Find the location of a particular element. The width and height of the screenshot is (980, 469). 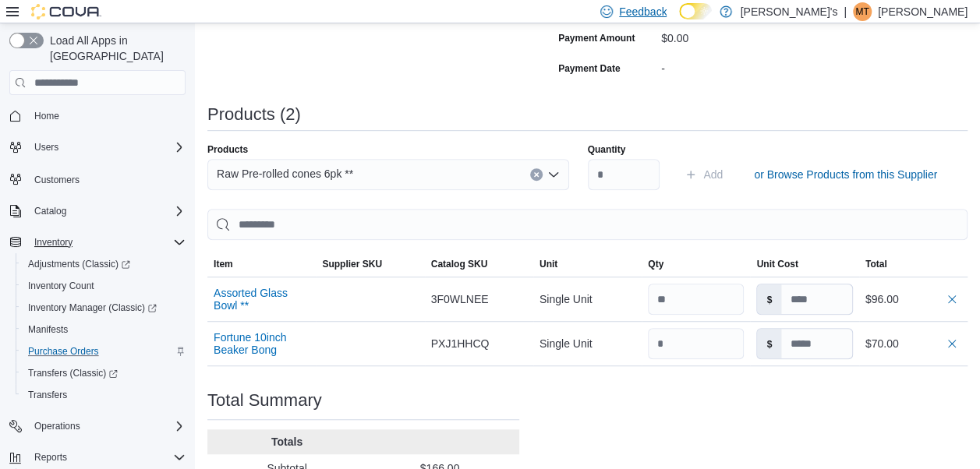

div: $96.00 is located at coordinates (913, 300).